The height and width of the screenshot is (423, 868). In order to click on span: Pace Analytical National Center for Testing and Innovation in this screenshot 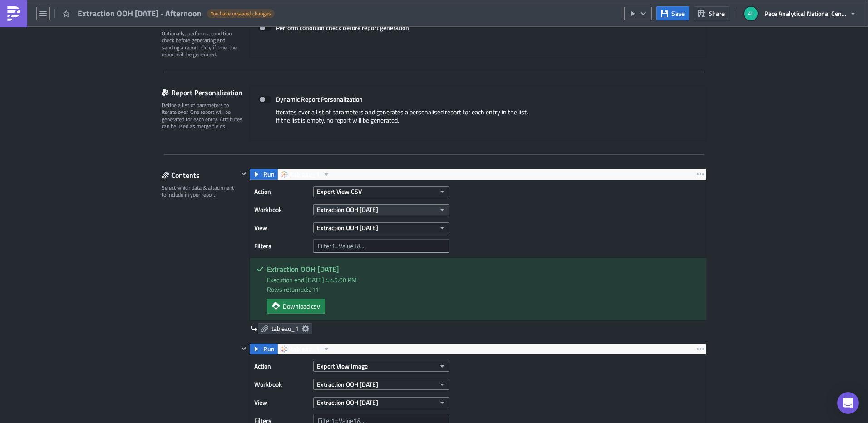, I will do `click(805, 13)`.